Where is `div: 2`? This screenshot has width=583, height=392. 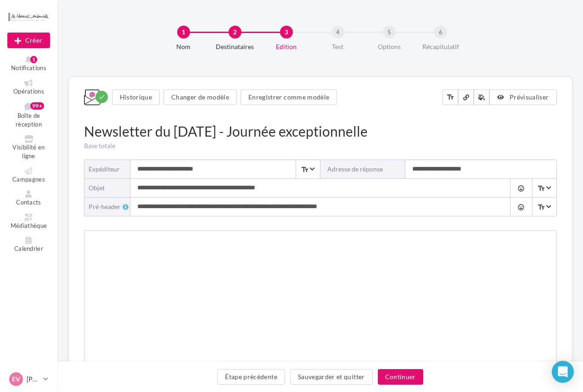
div: 2 is located at coordinates (235, 32).